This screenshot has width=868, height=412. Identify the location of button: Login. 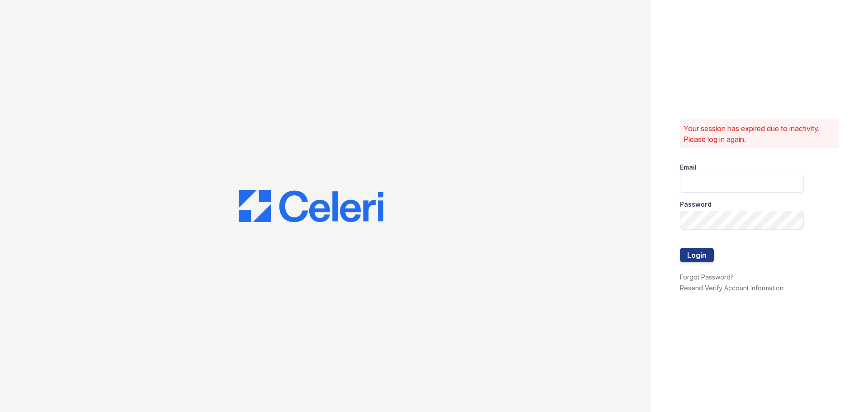
(697, 255).